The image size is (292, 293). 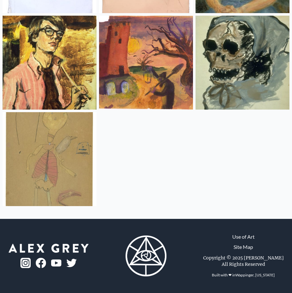 I want to click on img: ig-logo.png, so click(x=26, y=263).